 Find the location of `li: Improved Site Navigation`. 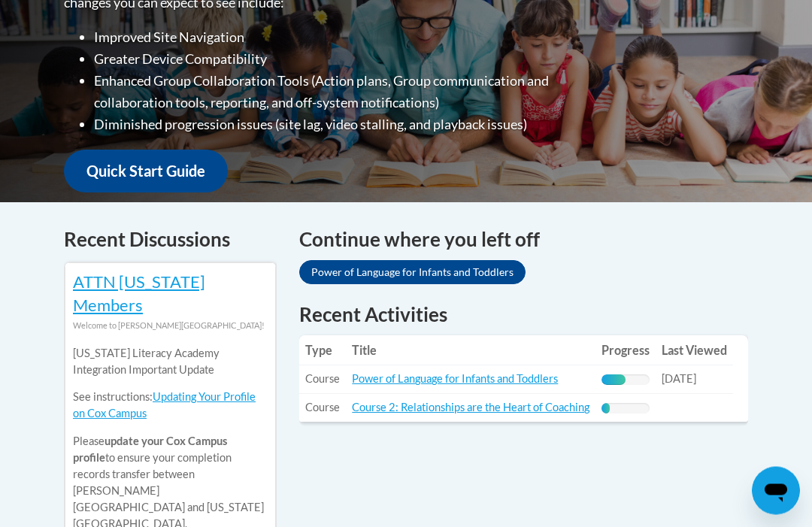

li: Improved Site Navigation is located at coordinates (351, 38).